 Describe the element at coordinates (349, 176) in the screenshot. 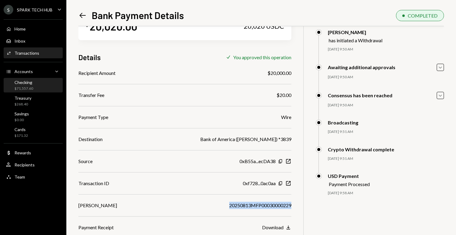

I see `div: USD Payment` at that location.